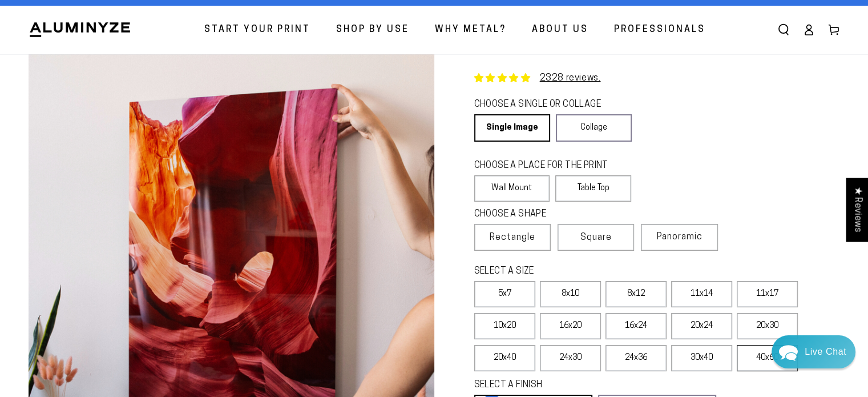 The width and height of the screenshot is (868, 397). Describe the element at coordinates (548, 214) in the screenshot. I see `legend: CHOOSE A SHAPE` at that location.